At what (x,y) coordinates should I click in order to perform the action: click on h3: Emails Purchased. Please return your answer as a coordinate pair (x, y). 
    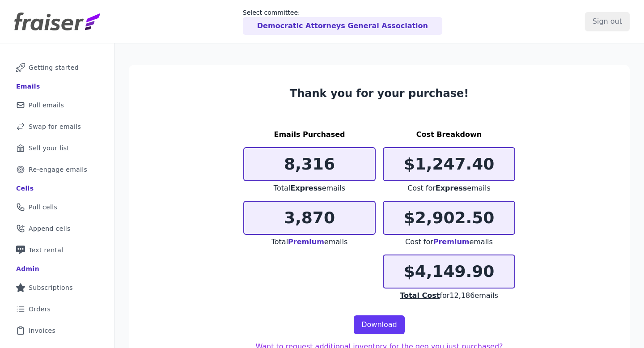
    Looking at the image, I should click on (310, 135).